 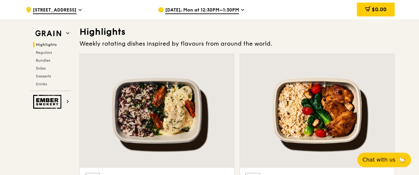 I want to click on span: Drinks, so click(x=41, y=84).